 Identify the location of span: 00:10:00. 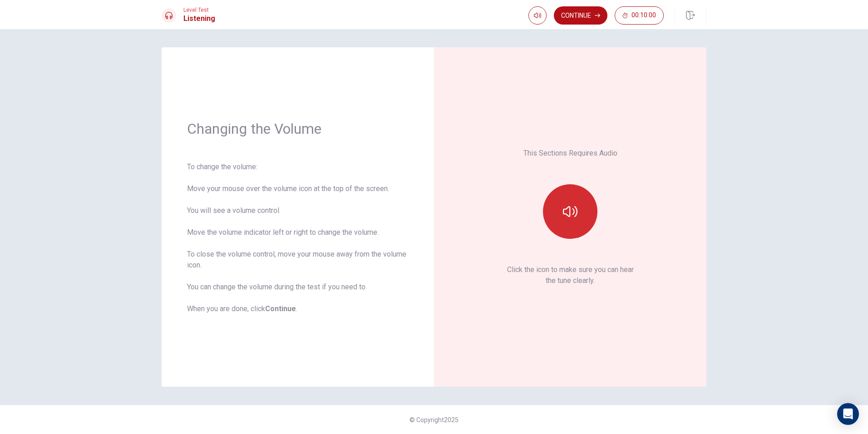
(644, 15).